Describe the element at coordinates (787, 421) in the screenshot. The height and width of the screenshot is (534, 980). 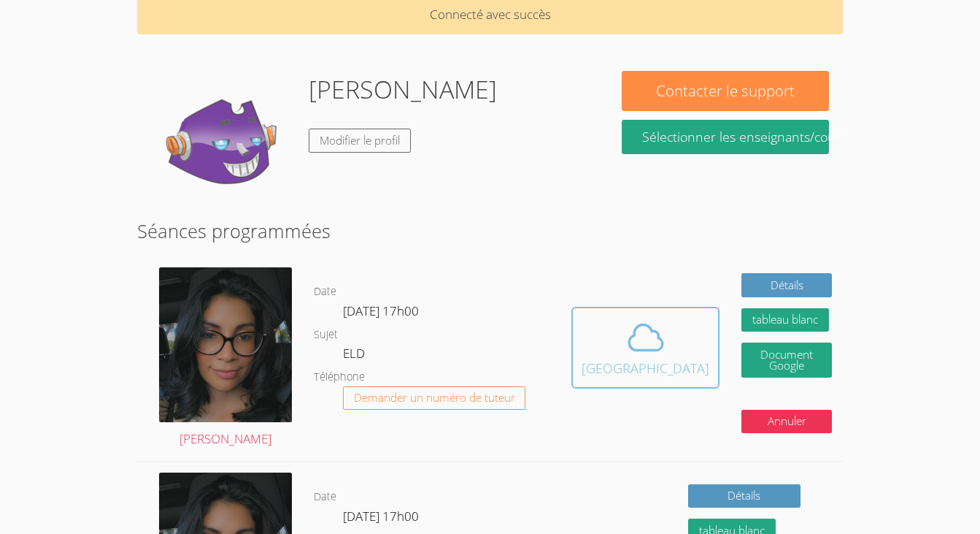
I see `button: Annuler` at that location.